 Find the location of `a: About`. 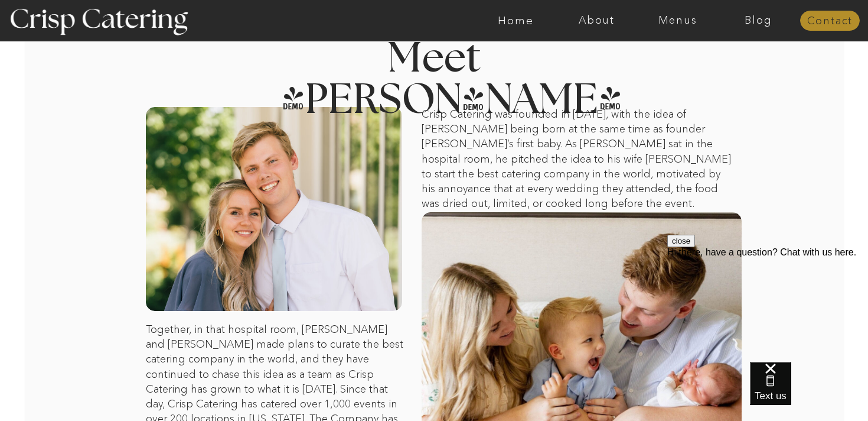

a: About is located at coordinates (596, 20).